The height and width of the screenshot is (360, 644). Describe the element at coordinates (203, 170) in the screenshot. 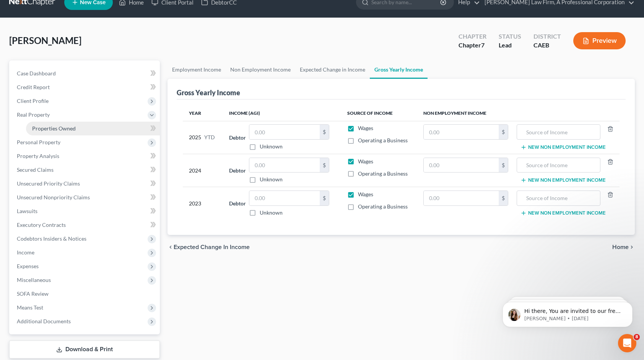

I see `div: 2024` at that location.